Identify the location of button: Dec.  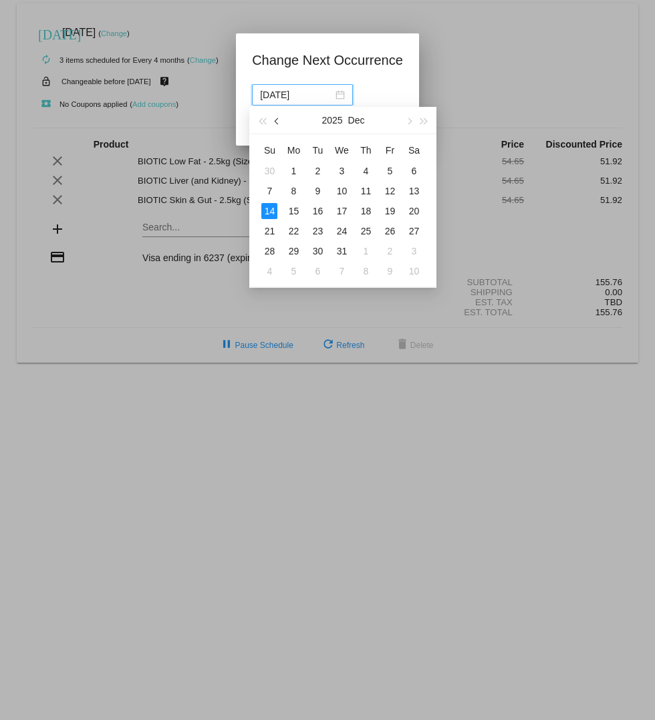
(356, 120).